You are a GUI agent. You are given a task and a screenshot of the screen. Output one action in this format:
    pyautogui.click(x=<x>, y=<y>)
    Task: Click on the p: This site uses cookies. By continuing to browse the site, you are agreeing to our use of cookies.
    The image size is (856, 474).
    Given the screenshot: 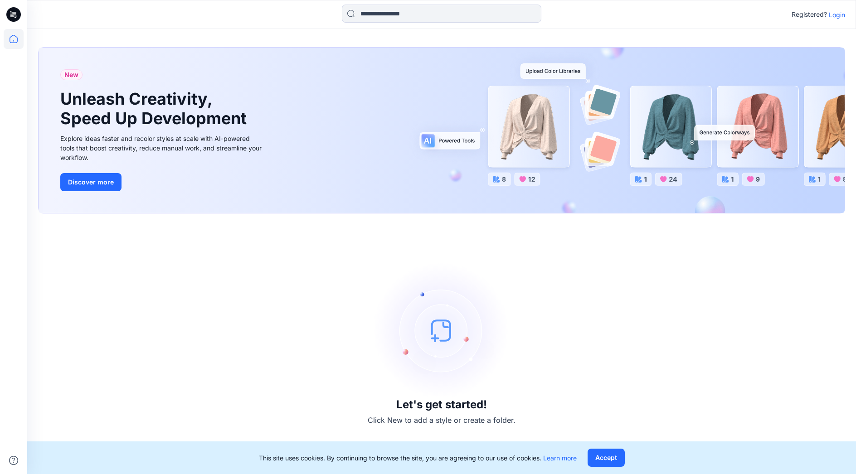 What is the action you would take?
    pyautogui.click(x=418, y=458)
    